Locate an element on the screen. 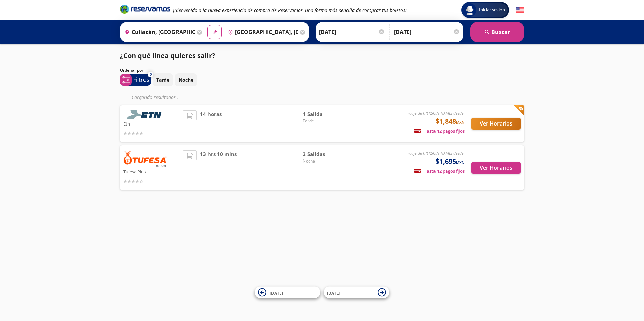 This screenshot has height=321, width=644. span: 0 is located at coordinates (150, 74).